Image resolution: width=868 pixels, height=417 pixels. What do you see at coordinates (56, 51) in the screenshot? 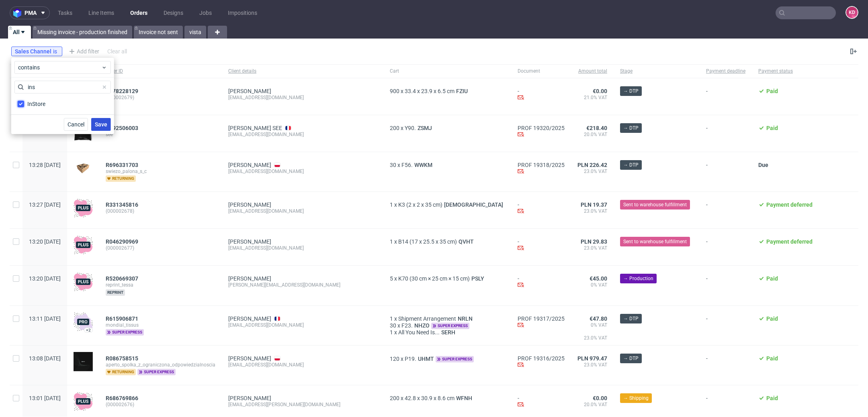
I see `span: is` at bounding box center [56, 51].